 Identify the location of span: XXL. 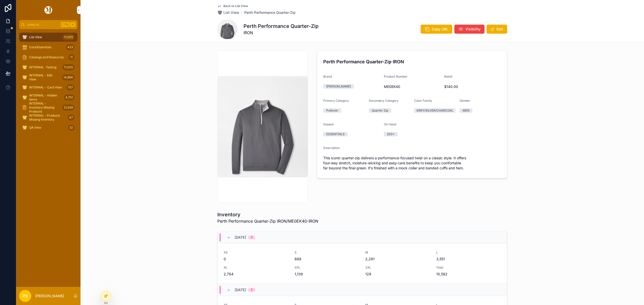
(327, 268).